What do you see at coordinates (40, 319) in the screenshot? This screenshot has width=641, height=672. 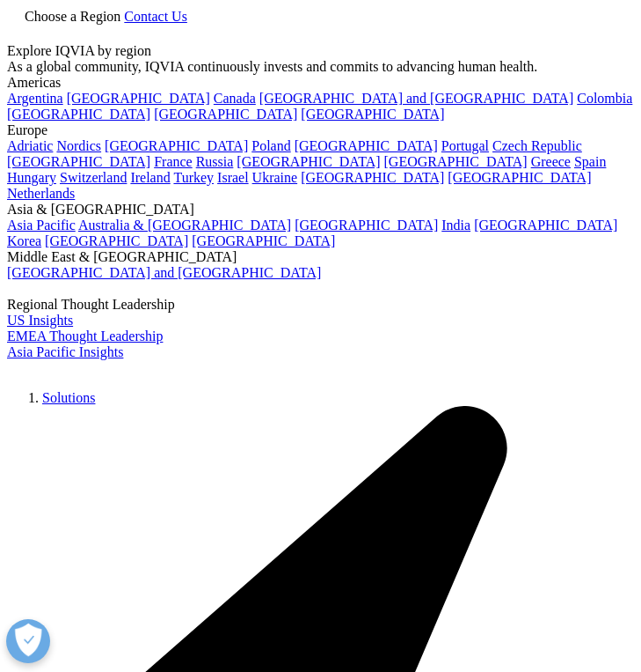 I see `a: US Insights` at bounding box center [40, 319].